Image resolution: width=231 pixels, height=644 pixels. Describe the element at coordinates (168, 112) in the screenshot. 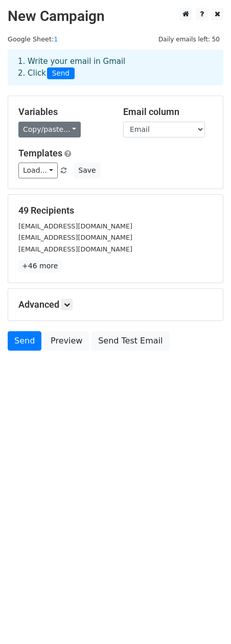

I see `h5: Email column` at that location.